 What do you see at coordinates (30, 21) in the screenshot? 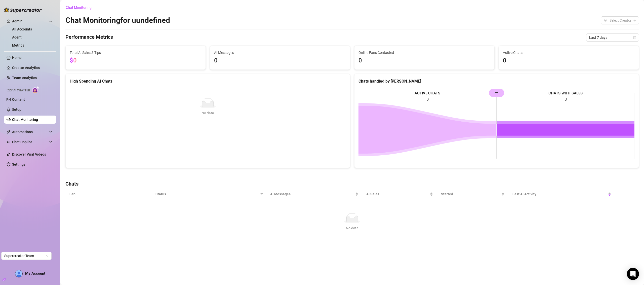
I see `span: Admin` at bounding box center [30, 21].